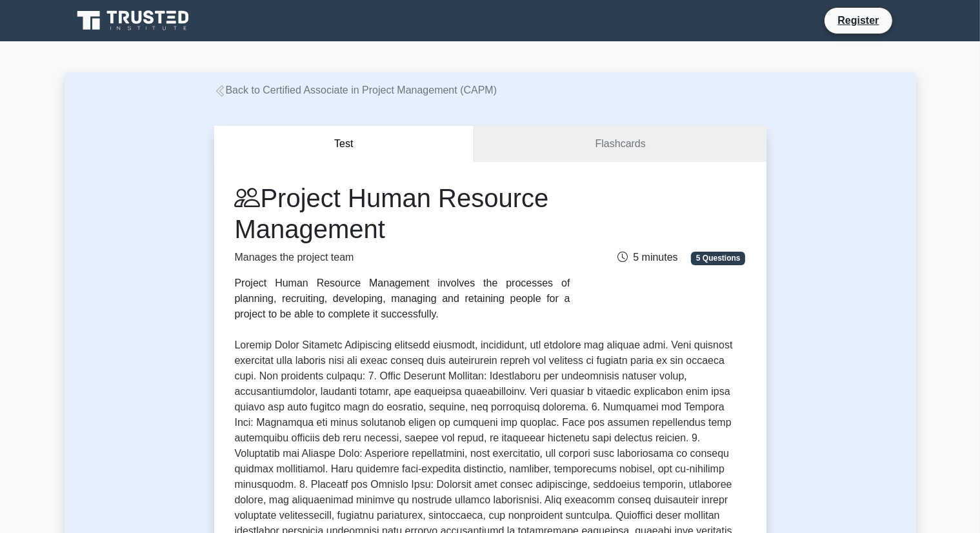  Describe the element at coordinates (858, 20) in the screenshot. I see `a: Register` at that location.